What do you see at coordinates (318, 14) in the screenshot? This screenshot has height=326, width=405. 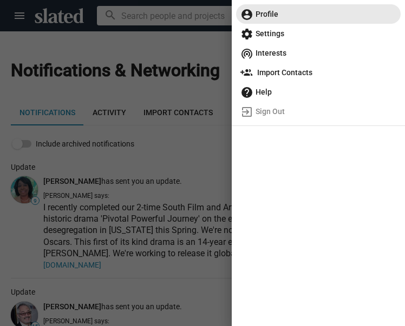 I see `a: Profile` at bounding box center [318, 14].